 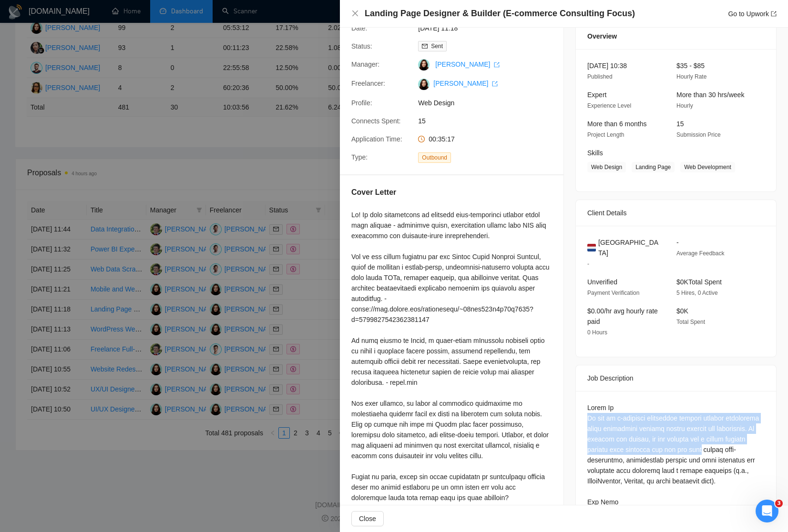 What do you see at coordinates (500, 13) in the screenshot?
I see `h4: Landing Page Designer & Builder (E-commerce Consulting Focus)` at bounding box center [500, 13].